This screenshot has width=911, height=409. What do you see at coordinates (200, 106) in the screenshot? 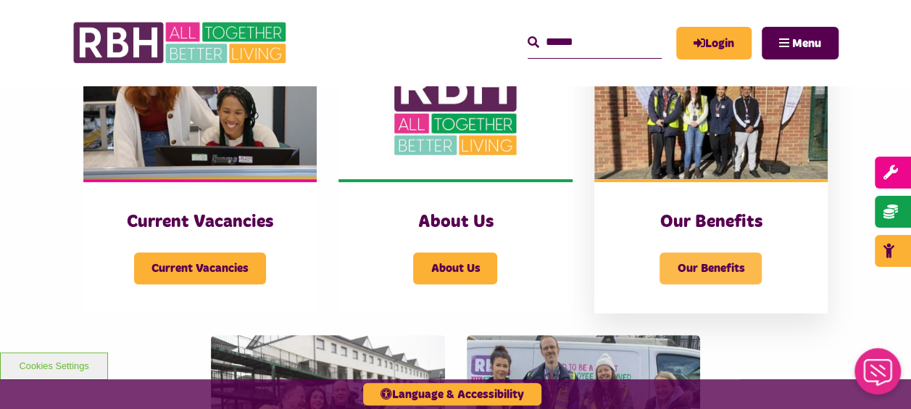
I see `img: IMG 1470` at bounding box center [200, 106].